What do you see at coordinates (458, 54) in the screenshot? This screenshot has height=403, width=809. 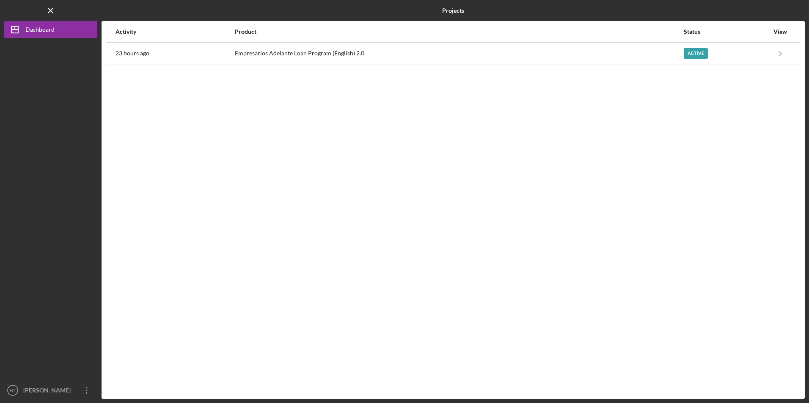 I see `div: Empresarios Adelante Loan Program (English) 2.0` at bounding box center [458, 54].